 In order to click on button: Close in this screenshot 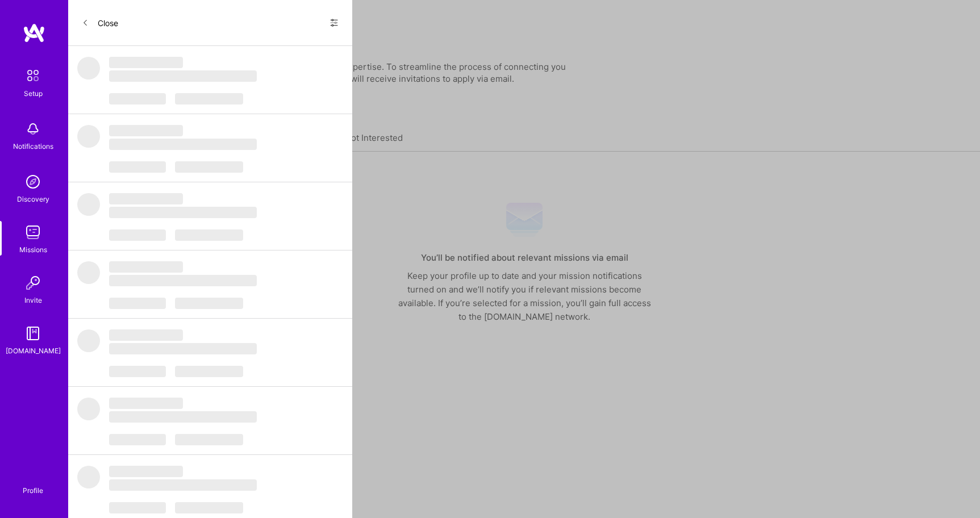, I will do `click(100, 22)`.